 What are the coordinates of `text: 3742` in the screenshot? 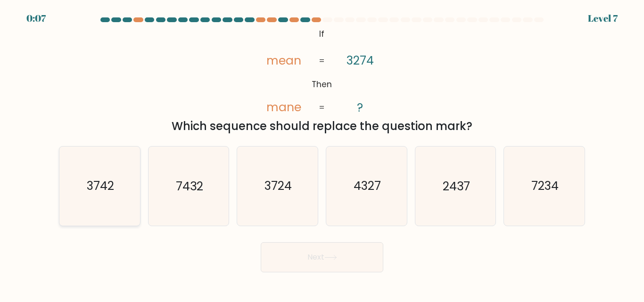 It's located at (101, 186).